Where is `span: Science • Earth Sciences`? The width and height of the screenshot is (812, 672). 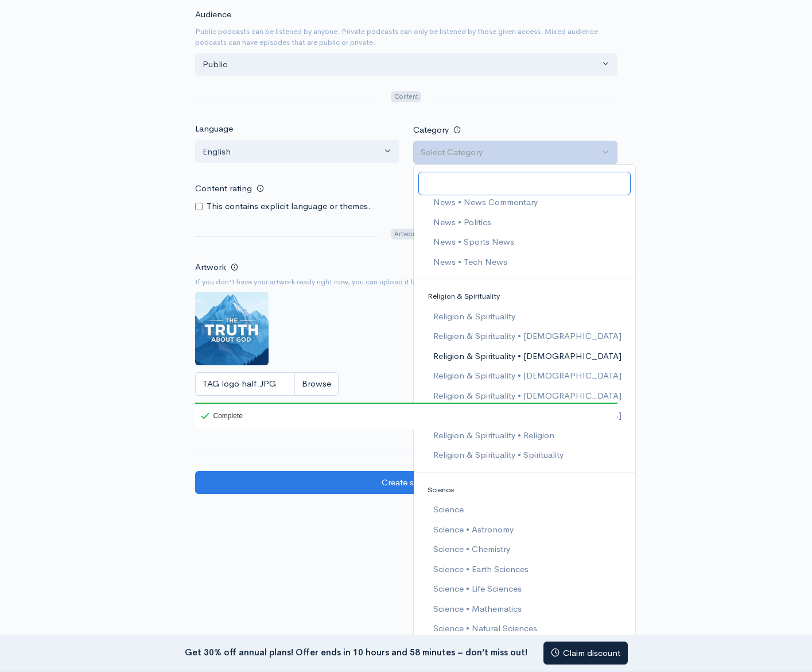 span: Science • Earth Sciences is located at coordinates (480, 569).